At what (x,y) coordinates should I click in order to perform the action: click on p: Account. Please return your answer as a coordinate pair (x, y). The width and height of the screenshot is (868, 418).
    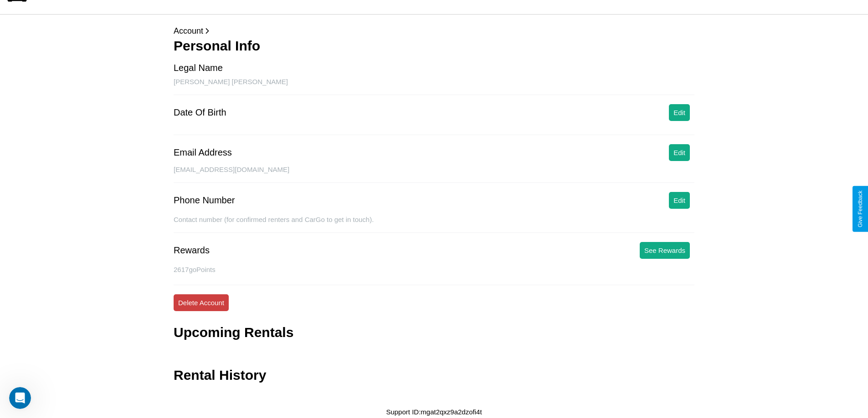
    Looking at the image, I should click on (433, 31).